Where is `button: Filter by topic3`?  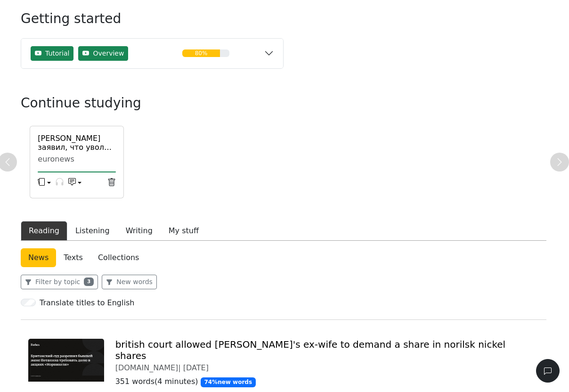 button: Filter by topic3 is located at coordinates (59, 281).